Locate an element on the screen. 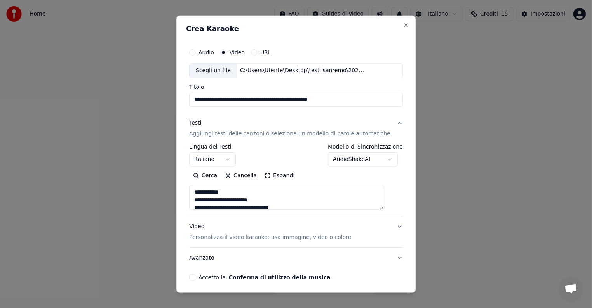 The image size is (592, 308). button: Avanzato is located at coordinates (296, 258).